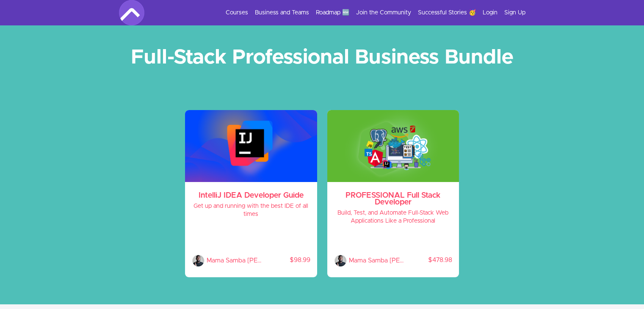 This screenshot has width=644, height=309. I want to click on a: IntelliJ IDEA Developer Guide Get up and running with the best IDE of all times Mama Samba Braima..., so click(251, 194).